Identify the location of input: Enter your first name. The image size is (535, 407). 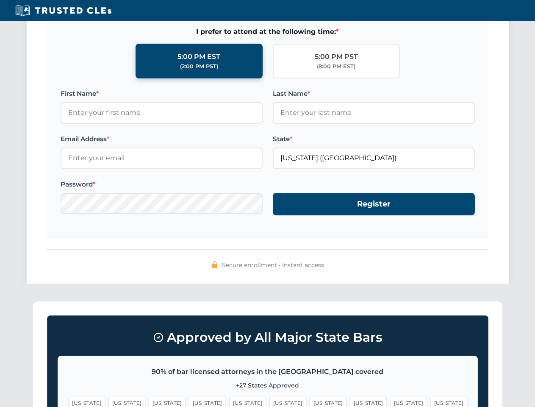
(161, 113).